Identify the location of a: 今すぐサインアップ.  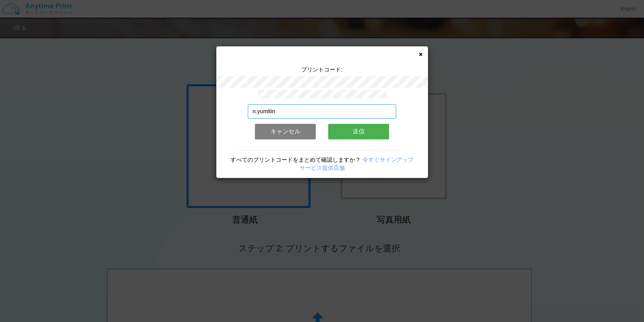
(388, 159).